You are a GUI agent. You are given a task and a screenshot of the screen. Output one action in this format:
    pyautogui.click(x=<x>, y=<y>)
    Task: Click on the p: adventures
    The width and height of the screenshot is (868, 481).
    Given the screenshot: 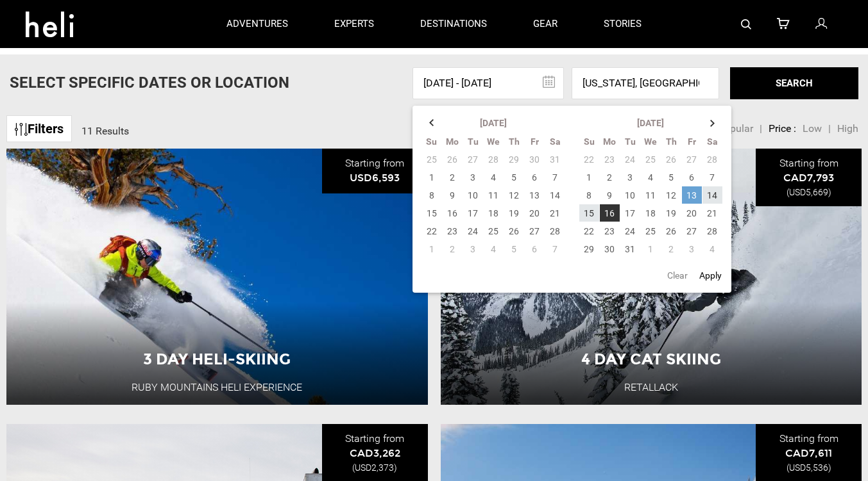 What is the action you would take?
    pyautogui.click(x=257, y=23)
    